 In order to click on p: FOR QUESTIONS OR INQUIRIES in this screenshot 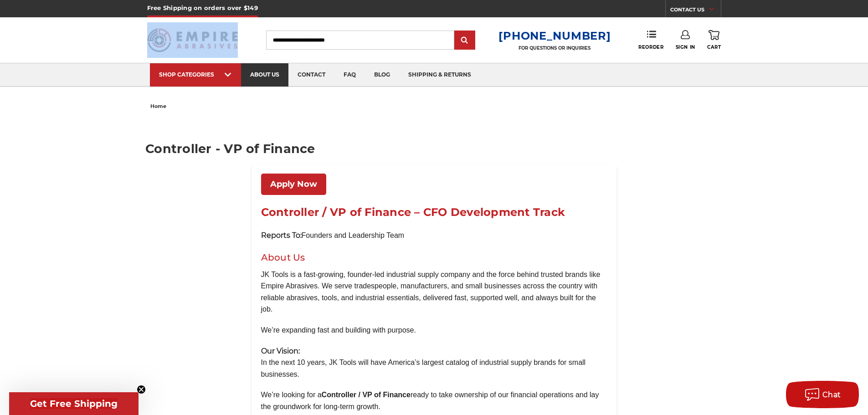, I will do `click(554, 48)`.